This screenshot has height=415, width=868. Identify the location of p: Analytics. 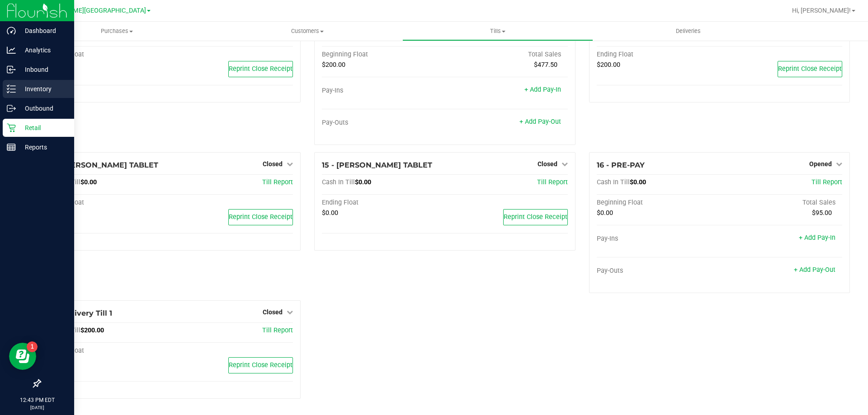
(43, 50).